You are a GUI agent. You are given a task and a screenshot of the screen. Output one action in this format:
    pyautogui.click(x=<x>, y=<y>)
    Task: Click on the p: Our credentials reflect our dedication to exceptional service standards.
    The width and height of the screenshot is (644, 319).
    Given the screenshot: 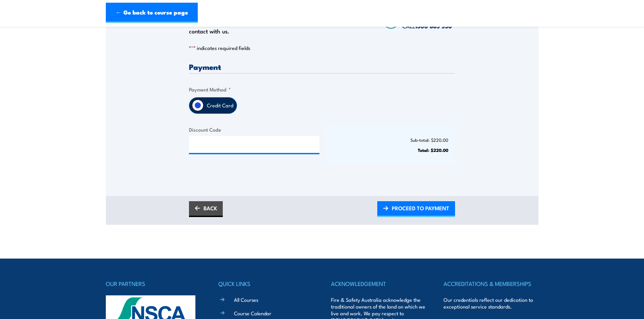 What is the action you would take?
    pyautogui.click(x=491, y=303)
    